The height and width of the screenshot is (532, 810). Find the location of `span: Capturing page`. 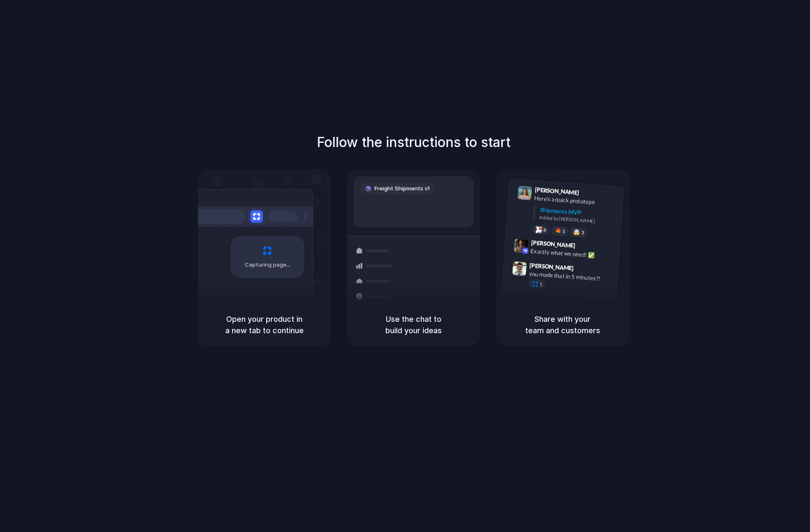

span: Capturing page is located at coordinates (268, 265).